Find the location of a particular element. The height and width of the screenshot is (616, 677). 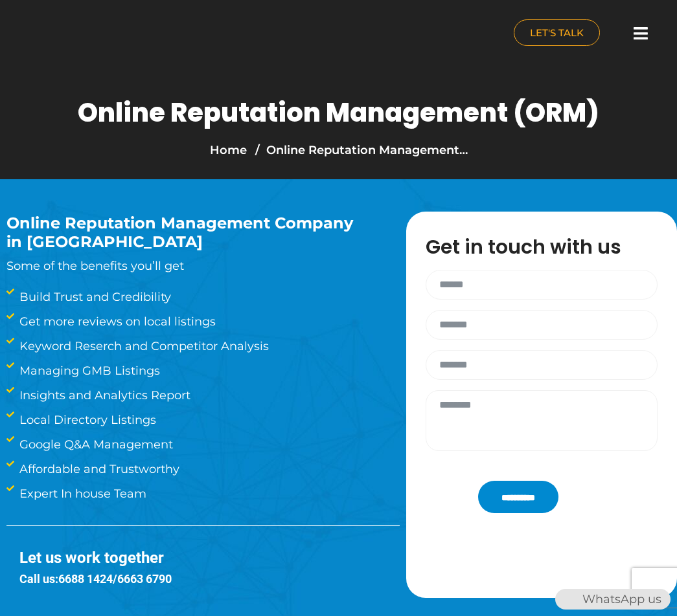

img: nuance-qatar_logo is located at coordinates (61, 34).